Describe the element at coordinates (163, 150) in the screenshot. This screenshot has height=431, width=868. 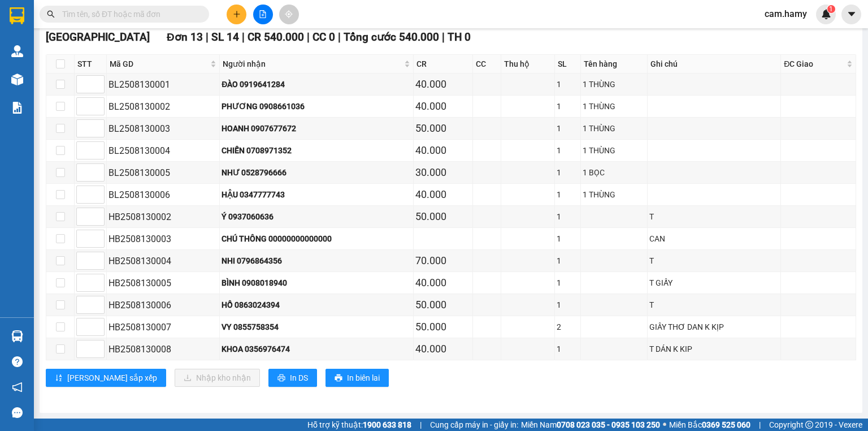
I see `div: BL2508130004` at that location.